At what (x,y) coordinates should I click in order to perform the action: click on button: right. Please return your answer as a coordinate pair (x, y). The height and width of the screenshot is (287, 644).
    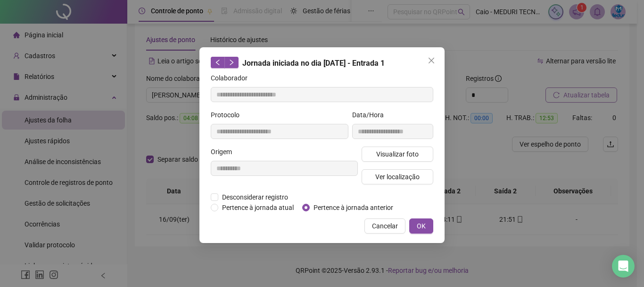
    Looking at the image, I should click on (232, 62).